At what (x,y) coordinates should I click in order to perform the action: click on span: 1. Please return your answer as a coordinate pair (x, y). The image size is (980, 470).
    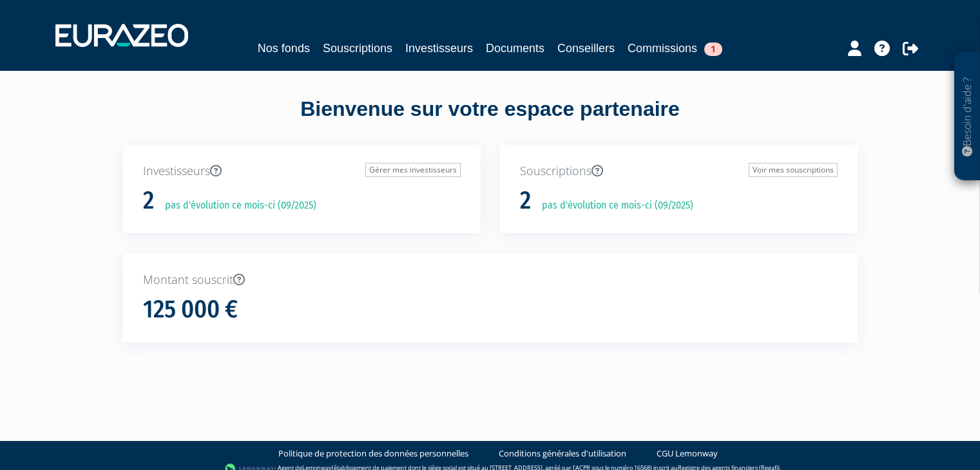
    Looking at the image, I should click on (713, 49).